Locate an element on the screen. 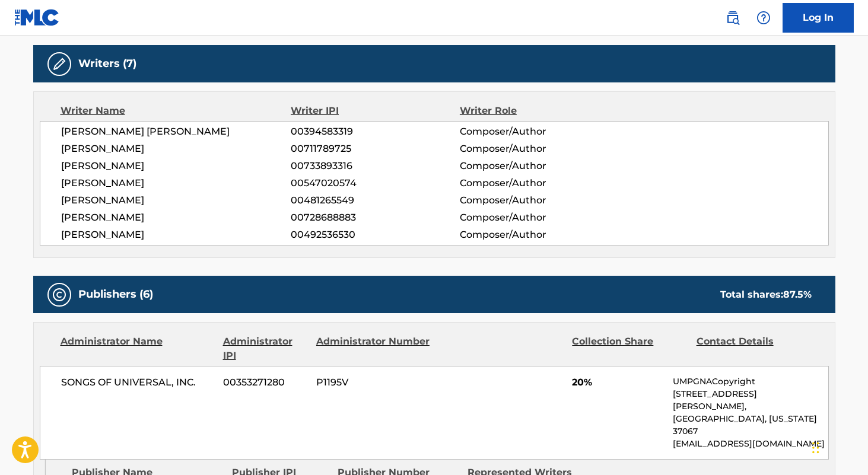 The height and width of the screenshot is (475, 868). a: Public Search is located at coordinates (732, 18).